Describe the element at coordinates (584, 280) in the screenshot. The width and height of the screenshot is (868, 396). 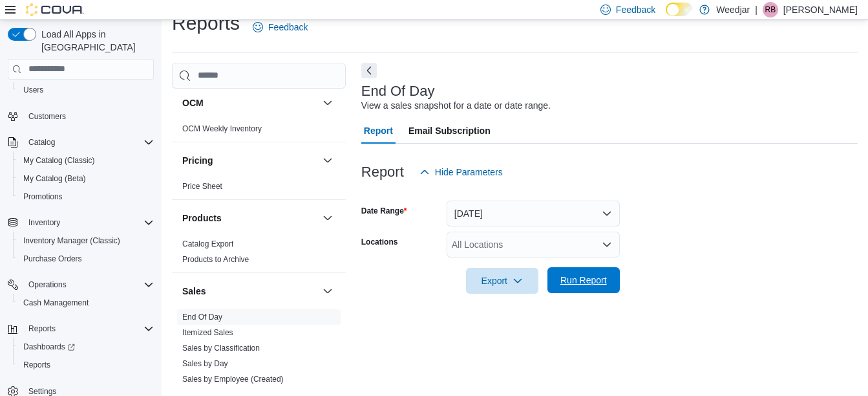
I see `span: Run Report` at that location.